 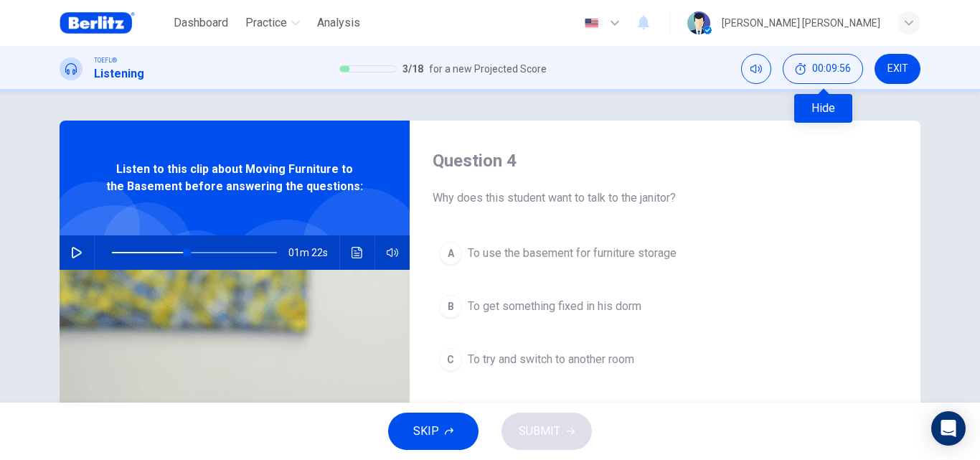 What do you see at coordinates (488, 69) in the screenshot?
I see `span: for a new Projected Score` at bounding box center [488, 69].